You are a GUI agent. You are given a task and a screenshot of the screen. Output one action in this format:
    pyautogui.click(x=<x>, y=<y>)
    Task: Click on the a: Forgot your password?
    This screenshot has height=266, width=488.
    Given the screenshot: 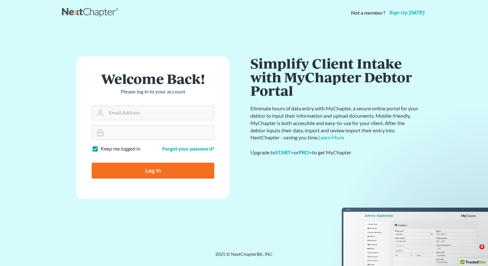 What is the action you would take?
    pyautogui.click(x=188, y=148)
    